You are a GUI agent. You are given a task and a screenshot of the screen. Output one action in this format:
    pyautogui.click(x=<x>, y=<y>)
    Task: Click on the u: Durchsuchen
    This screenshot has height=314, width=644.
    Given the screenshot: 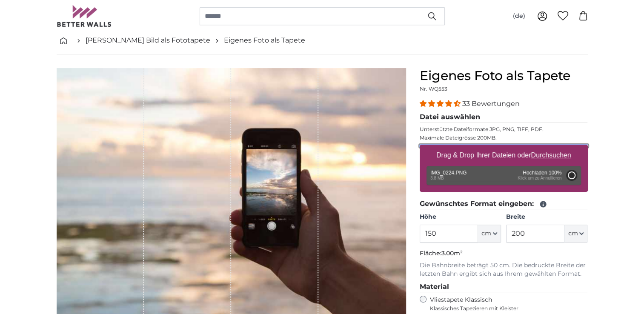 What is the action you would take?
    pyautogui.click(x=551, y=155)
    